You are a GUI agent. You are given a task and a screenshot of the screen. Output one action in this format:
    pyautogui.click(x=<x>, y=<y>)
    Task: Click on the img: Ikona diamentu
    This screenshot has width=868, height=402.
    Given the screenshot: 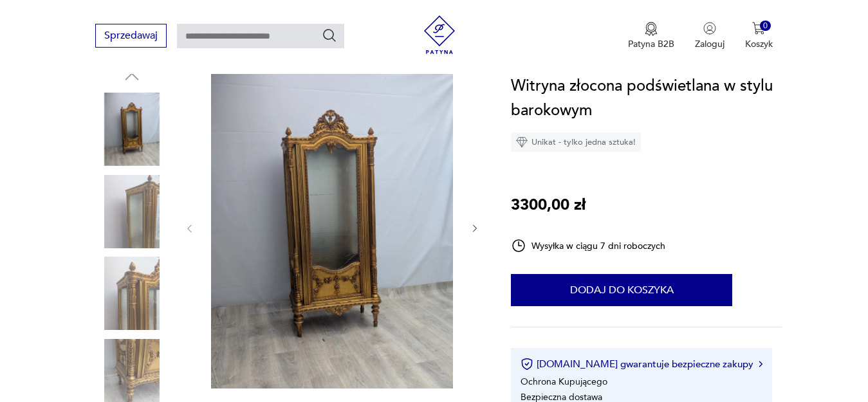 What is the action you would take?
    pyautogui.click(x=522, y=142)
    